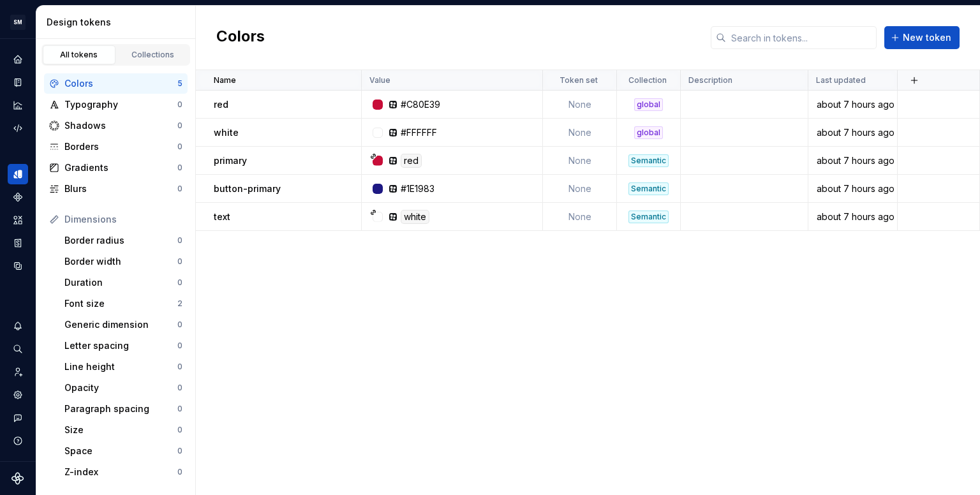 This screenshot has height=495, width=980. What do you see at coordinates (710, 80) in the screenshot?
I see `p: Description` at bounding box center [710, 80].